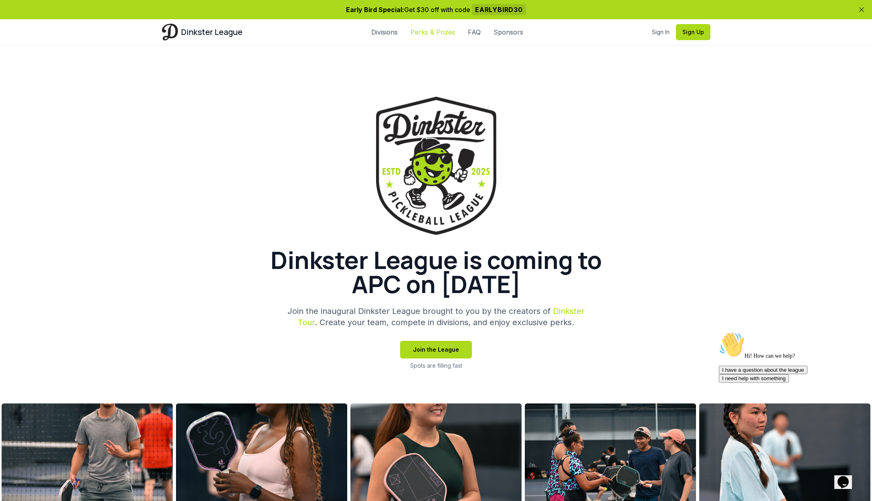  Describe the element at coordinates (436, 316) in the screenshot. I see `p: Join the inaugural Dinkster League brought to you by the creators of . Create your team, compete ...` at that location.